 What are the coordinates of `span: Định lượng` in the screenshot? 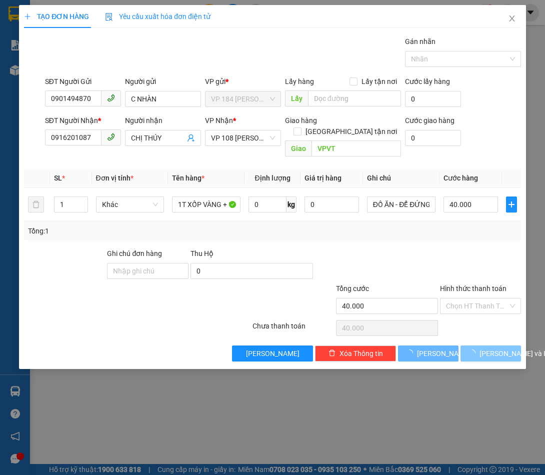 It's located at (272, 178).